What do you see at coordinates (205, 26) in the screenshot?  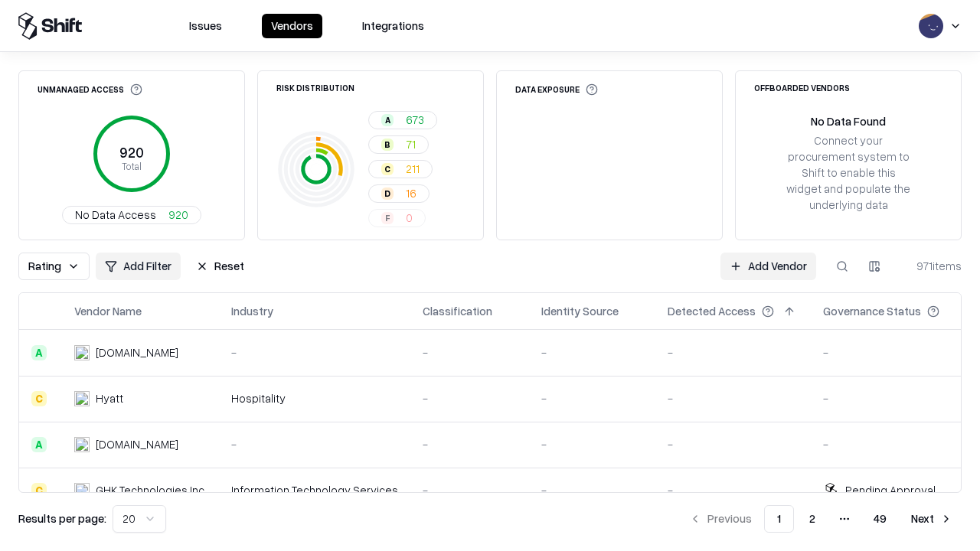 I see `button: Issues` at bounding box center [205, 26].